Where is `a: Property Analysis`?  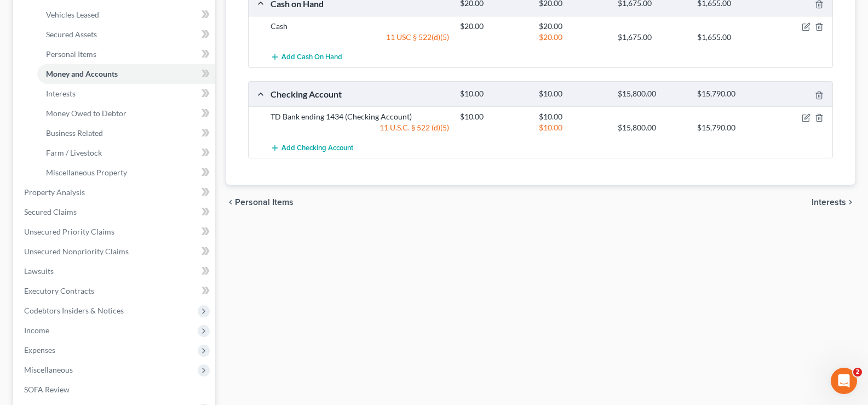 a: Property Analysis is located at coordinates (115, 192).